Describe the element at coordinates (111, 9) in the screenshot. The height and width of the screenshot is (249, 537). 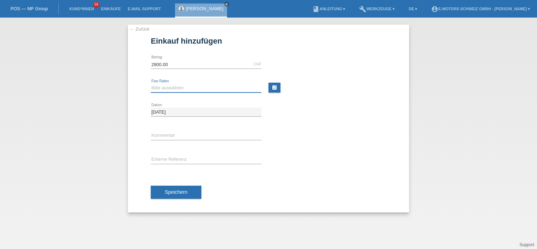
I see `a: Einkäufe` at that location.